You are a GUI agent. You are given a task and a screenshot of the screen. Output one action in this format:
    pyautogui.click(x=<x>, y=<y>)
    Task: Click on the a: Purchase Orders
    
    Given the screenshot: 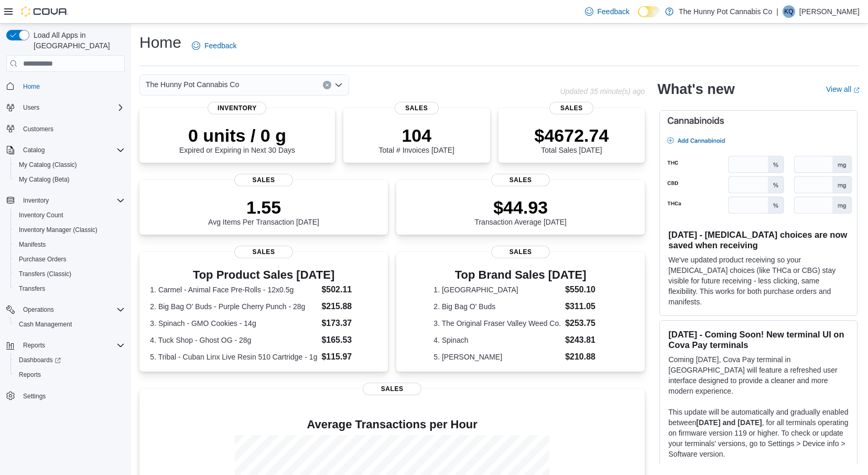 What is the action you would take?
    pyautogui.click(x=43, y=259)
    